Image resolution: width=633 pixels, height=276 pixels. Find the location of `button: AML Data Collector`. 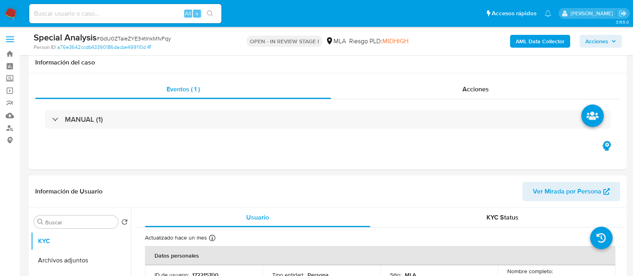

button: AML Data Collector is located at coordinates (540, 41).